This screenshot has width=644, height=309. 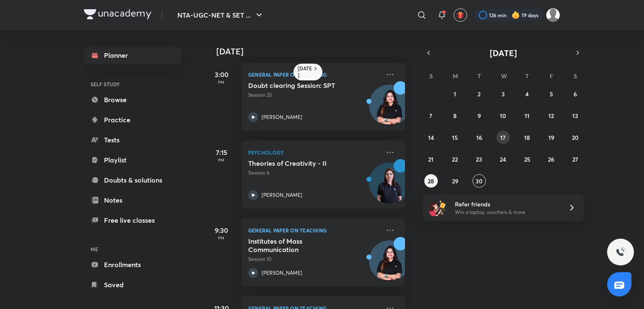 What do you see at coordinates (479, 181) in the screenshot?
I see `abbr: September 30, 2025` at bounding box center [479, 181].